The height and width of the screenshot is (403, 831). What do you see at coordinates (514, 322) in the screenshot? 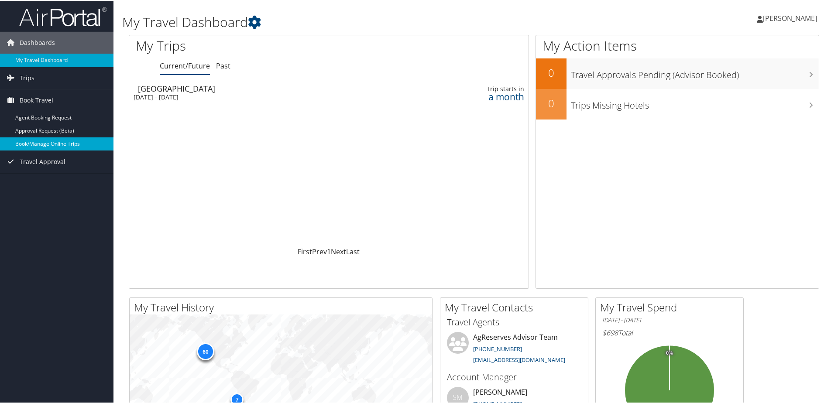
I see `h3: Travel Agents` at bounding box center [514, 322].